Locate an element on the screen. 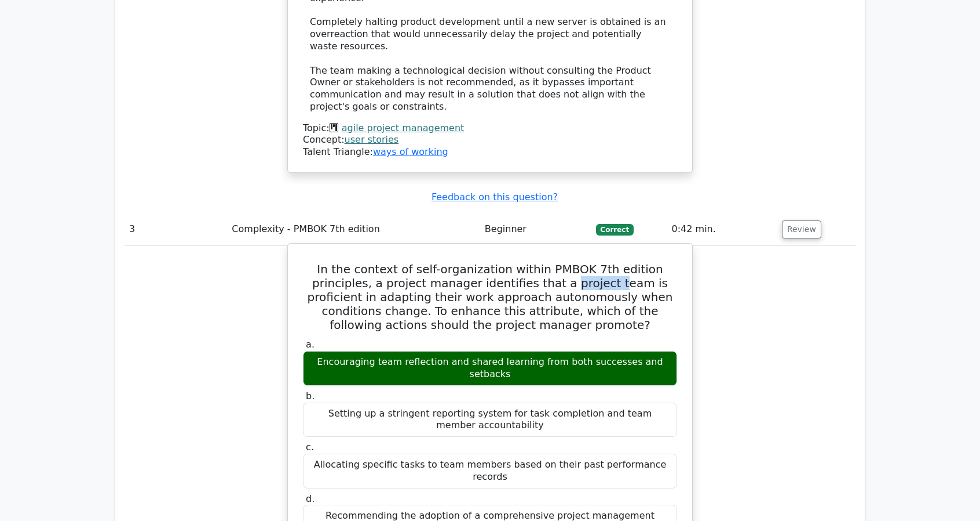  span: Correct is located at coordinates (615, 229).